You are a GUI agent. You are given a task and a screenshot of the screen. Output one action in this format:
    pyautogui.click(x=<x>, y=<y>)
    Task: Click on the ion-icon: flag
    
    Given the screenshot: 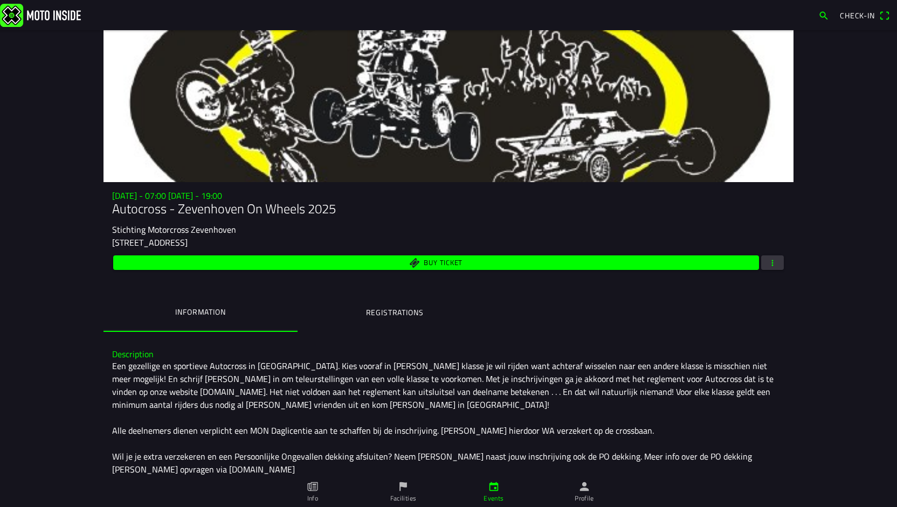 What is the action you would take?
    pyautogui.click(x=403, y=487)
    